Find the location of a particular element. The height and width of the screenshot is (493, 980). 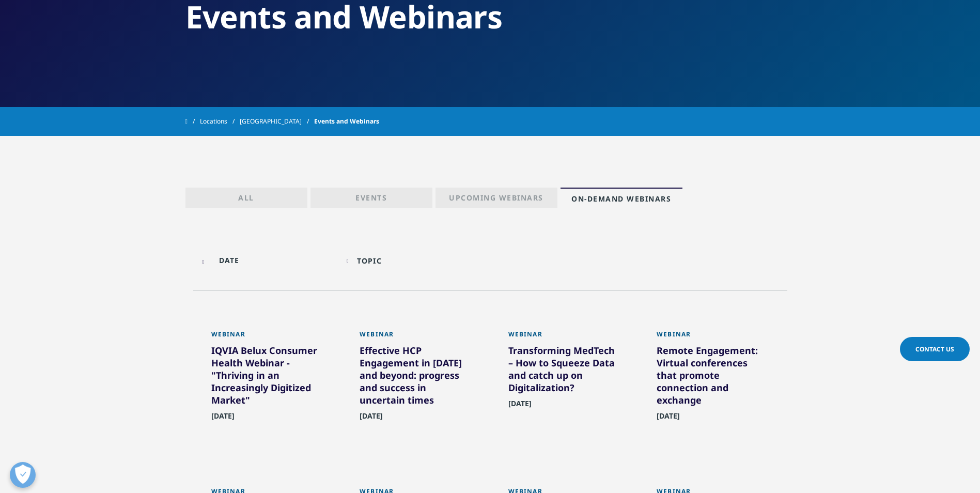

a: Contact Us is located at coordinates (934, 349).